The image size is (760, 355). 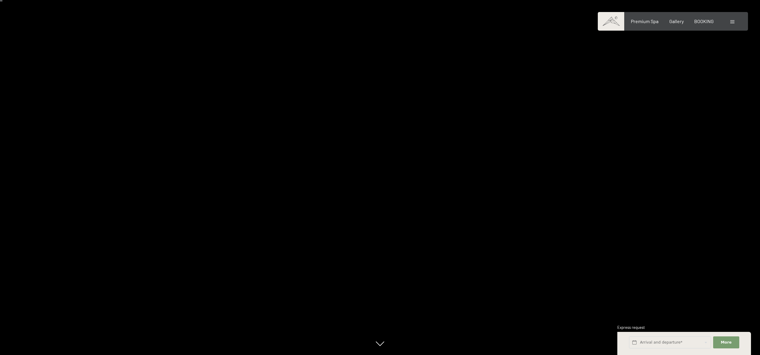 I want to click on span: More, so click(x=726, y=342).